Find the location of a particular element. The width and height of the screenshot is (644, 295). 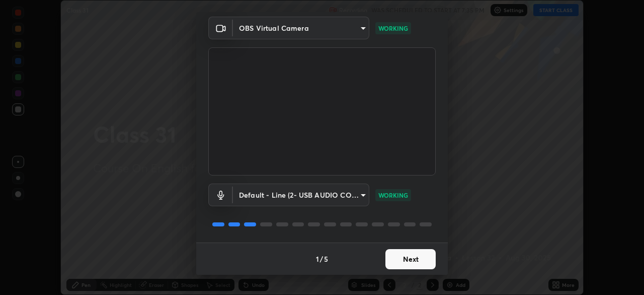

button: Next is located at coordinates (411, 259).